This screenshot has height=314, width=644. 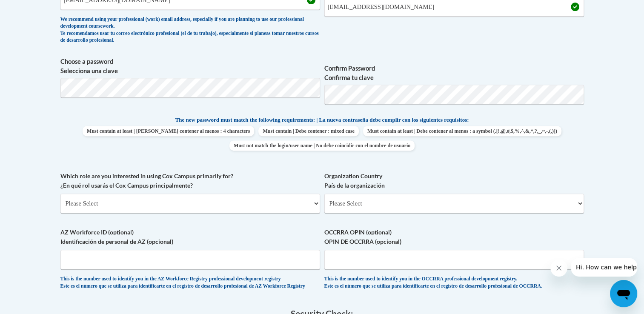 I want to click on div: This is the number used to identify you in the AZ Workforce Registry professional development reg..., so click(x=190, y=283).